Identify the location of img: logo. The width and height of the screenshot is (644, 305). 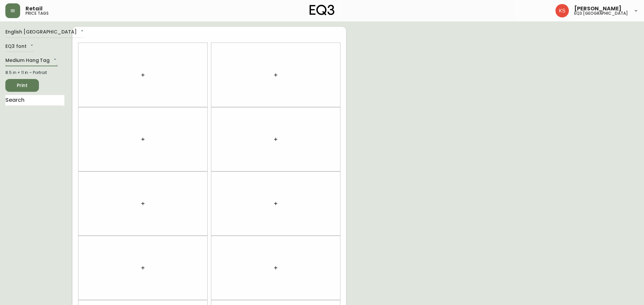
(322, 10).